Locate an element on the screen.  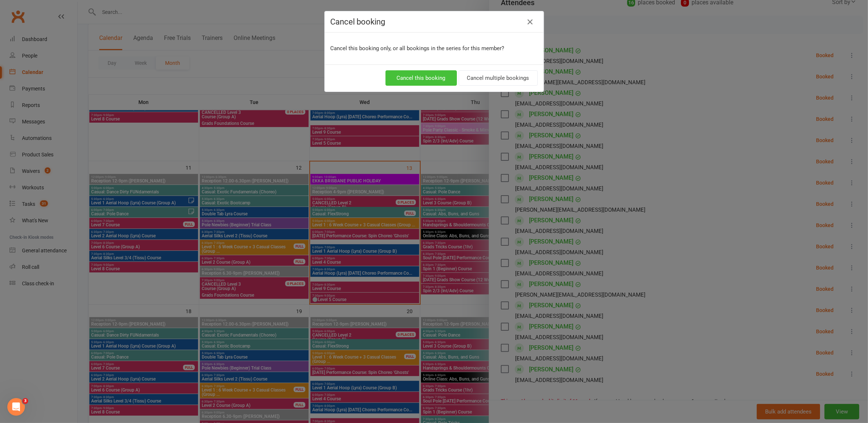
p: Cancel this booking only, or all bookings in the series for this member? is located at coordinates (434, 48).